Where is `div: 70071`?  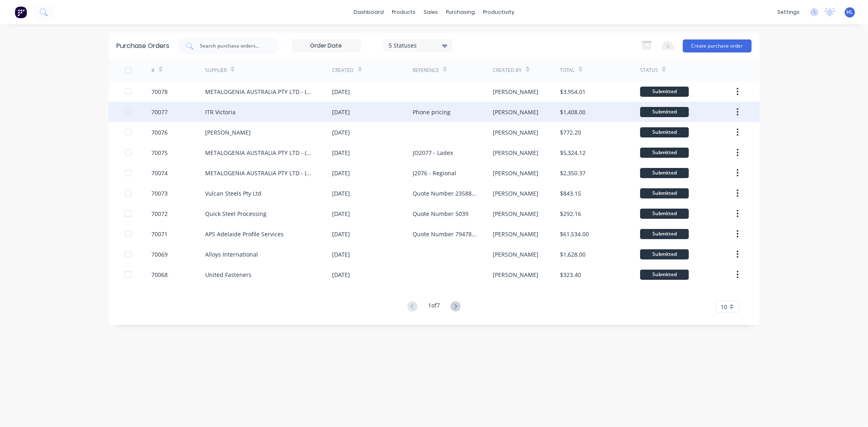 div: 70071 is located at coordinates (160, 234).